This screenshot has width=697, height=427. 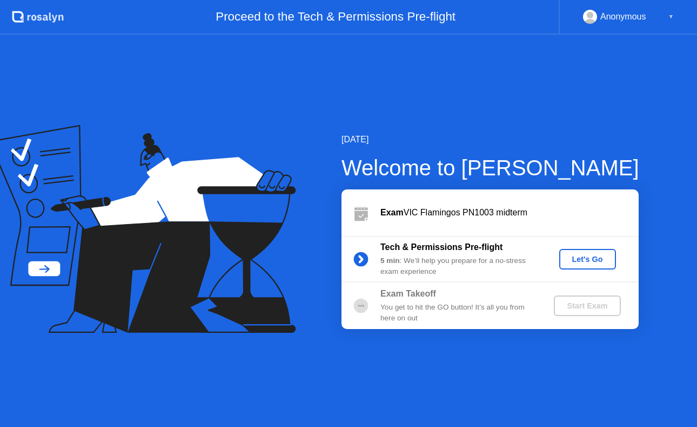 I want to click on div: VIC Flamingos PN1003 midterm, so click(x=510, y=212).